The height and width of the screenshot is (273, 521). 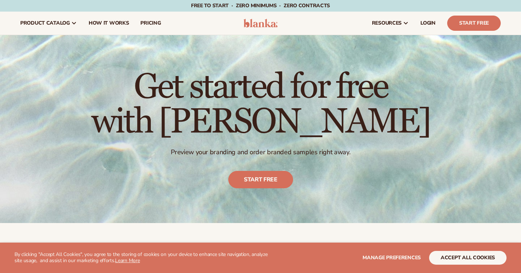 I want to click on button: Manage preferences, so click(x=391, y=257).